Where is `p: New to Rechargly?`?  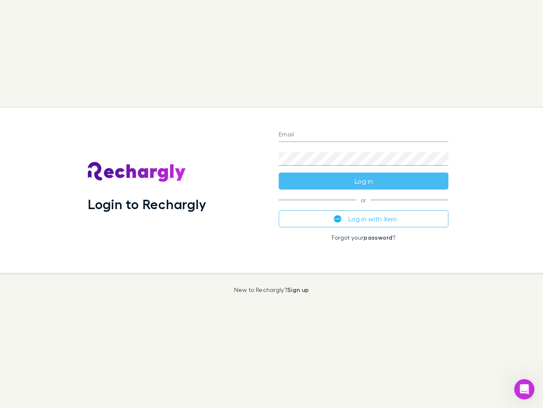 p: New to Rechargly? is located at coordinates (272, 290).